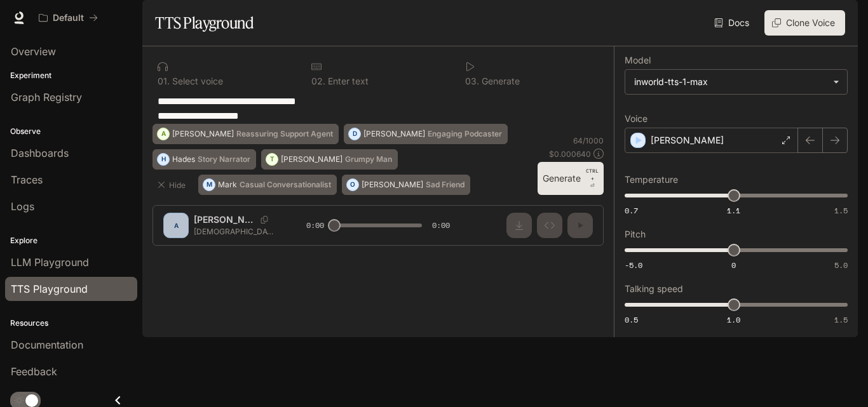 The image size is (868, 407). What do you see at coordinates (68, 18) in the screenshot?
I see `p: Default` at bounding box center [68, 18].